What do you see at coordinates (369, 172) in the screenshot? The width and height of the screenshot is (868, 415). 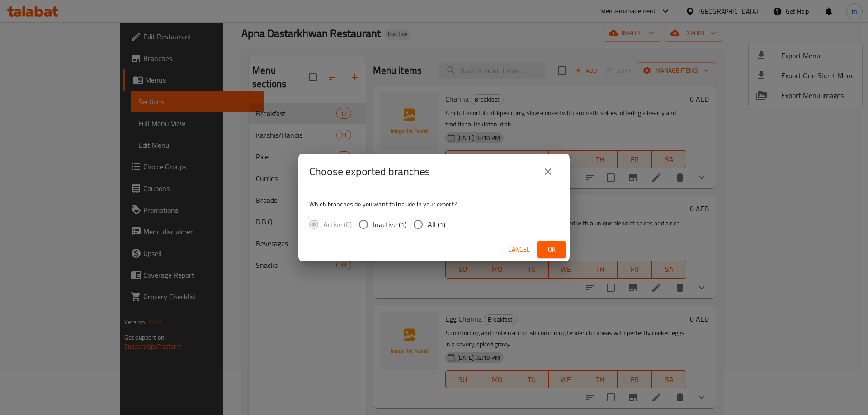 I see `h2: Choose exported branches` at bounding box center [369, 172].